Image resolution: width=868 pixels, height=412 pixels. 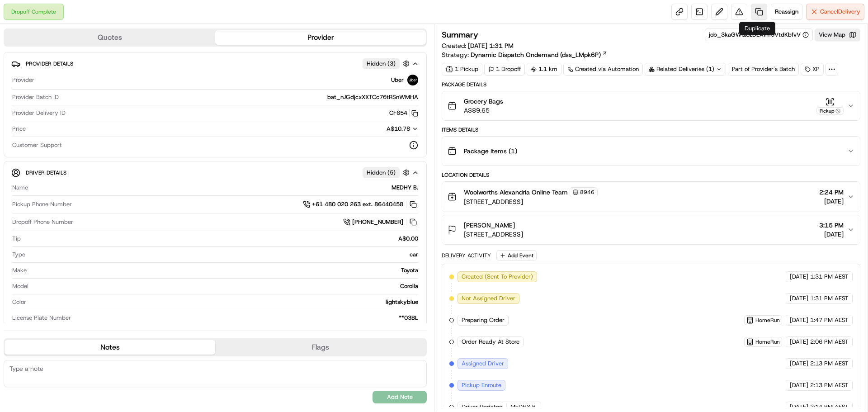 I want to click on div: A$0.00, so click(x=221, y=239).